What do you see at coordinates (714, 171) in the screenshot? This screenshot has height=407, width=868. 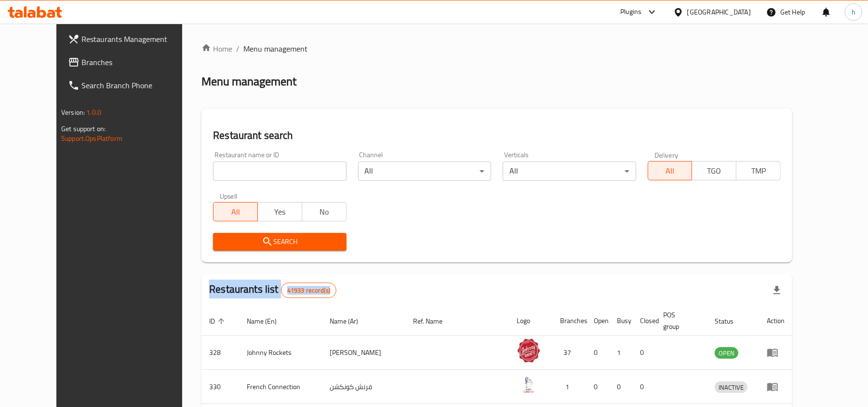 I see `span: TGO` at bounding box center [714, 171].